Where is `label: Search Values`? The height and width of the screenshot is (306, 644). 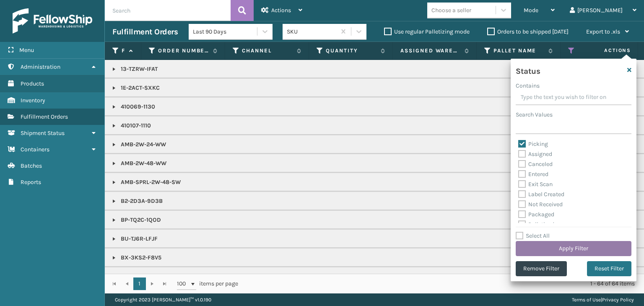 label: Search Values is located at coordinates (534, 115).